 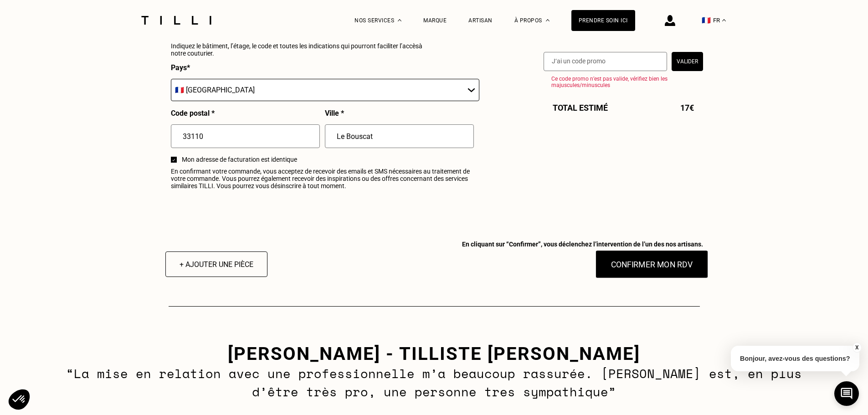 I want to click on p: Bonjour, avez-vous des questions?, so click(x=796, y=359).